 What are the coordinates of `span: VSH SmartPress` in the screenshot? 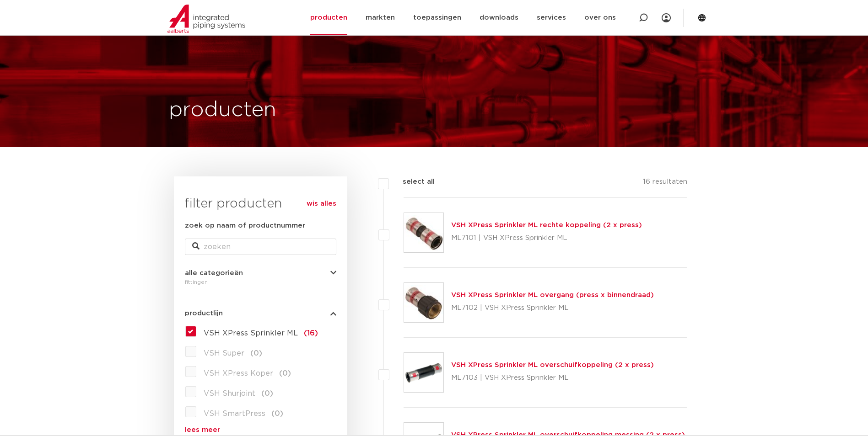 It's located at (234, 414).